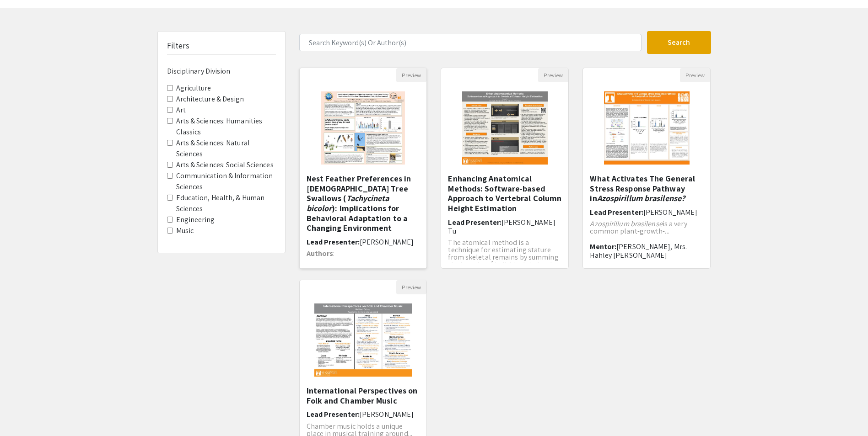  Describe the element at coordinates (647, 168) in the screenshot. I see `div: Open Presentation <p>What Activates The General Stress Response Pathway in <em>Azospirillum brasi...` at that location.